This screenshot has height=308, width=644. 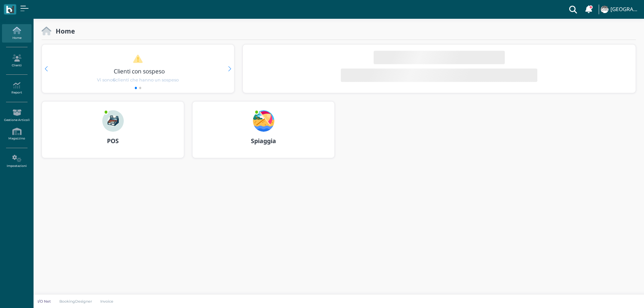 I want to click on div: 1 / 2, so click(x=138, y=69).